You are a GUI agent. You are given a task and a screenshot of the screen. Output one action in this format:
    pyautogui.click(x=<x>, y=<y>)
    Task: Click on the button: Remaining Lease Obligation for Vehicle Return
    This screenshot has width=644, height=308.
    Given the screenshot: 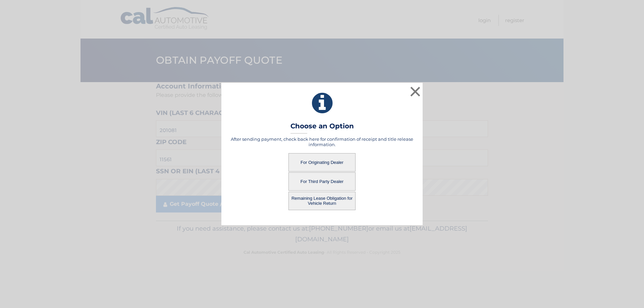 What is the action you would take?
    pyautogui.click(x=322, y=201)
    